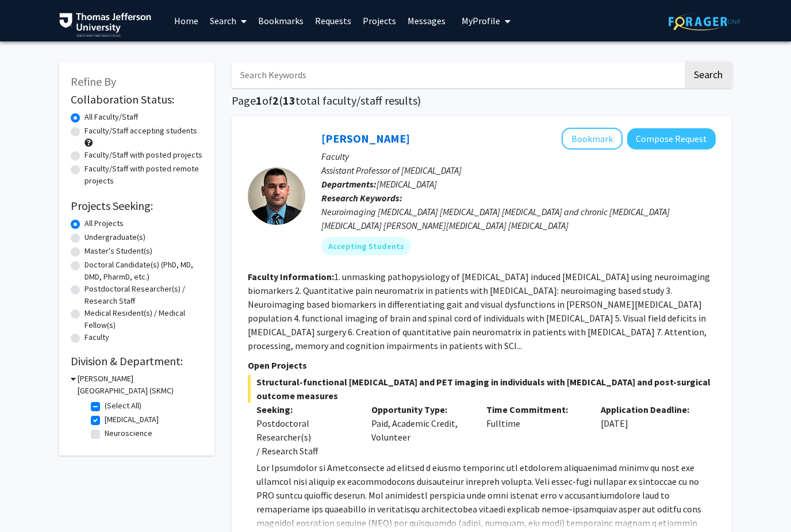 The height and width of the screenshot is (532, 791). Describe the element at coordinates (421, 430) in the screenshot. I see `div: Paid, Academic Credit, Volunteer` at that location.